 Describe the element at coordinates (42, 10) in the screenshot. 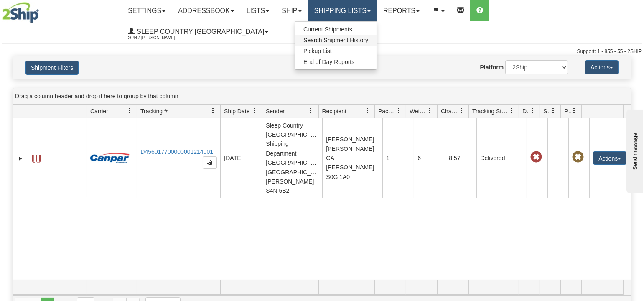

I see `div: Send message` at that location.